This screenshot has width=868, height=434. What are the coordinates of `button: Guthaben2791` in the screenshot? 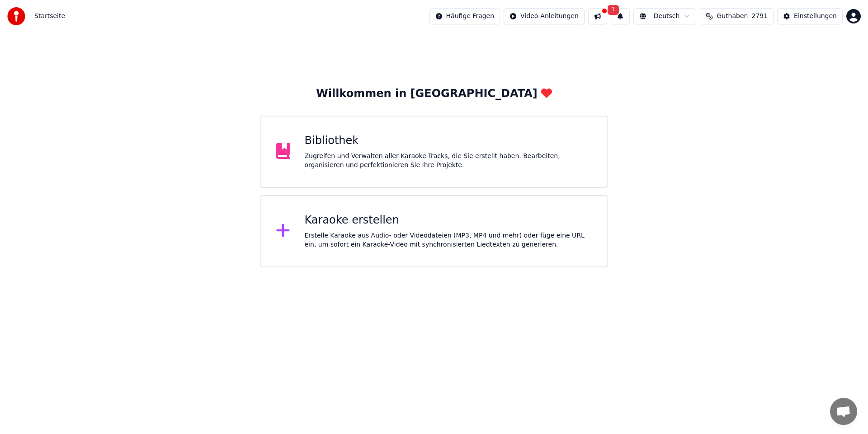 It's located at (737, 17).